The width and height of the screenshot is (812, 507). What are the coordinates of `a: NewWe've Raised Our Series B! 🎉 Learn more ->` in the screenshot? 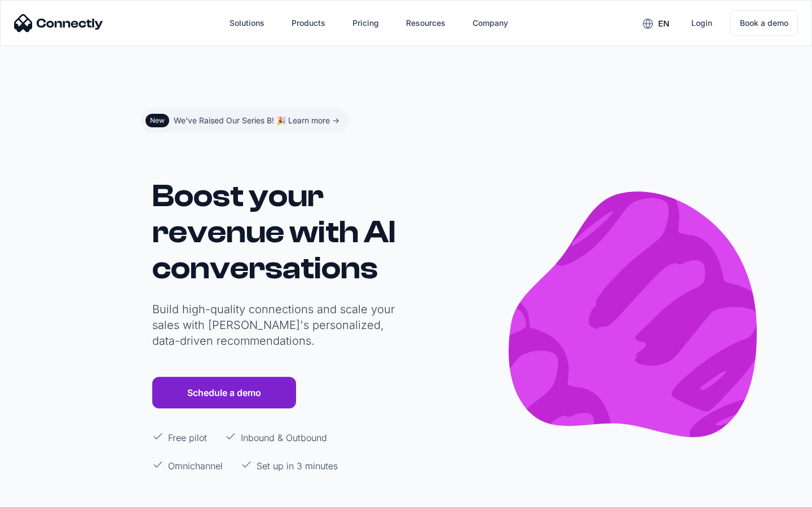 It's located at (244, 120).